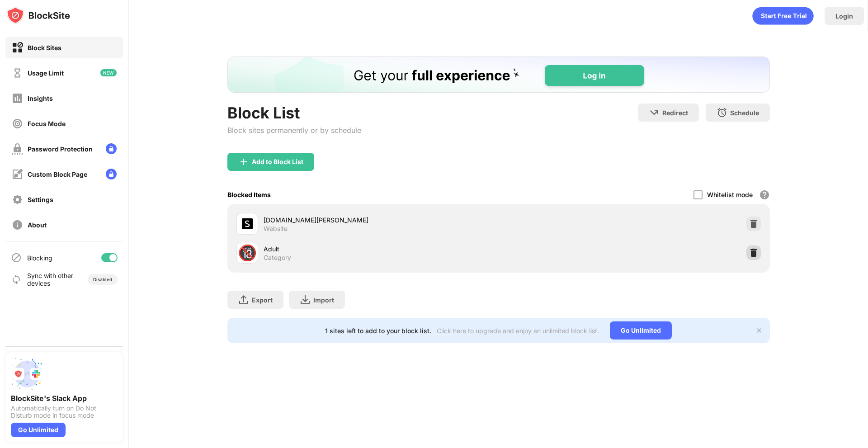 This screenshot has width=868, height=448. What do you see at coordinates (17, 174) in the screenshot?
I see `img: customize-block-page-off.svg` at bounding box center [17, 174].